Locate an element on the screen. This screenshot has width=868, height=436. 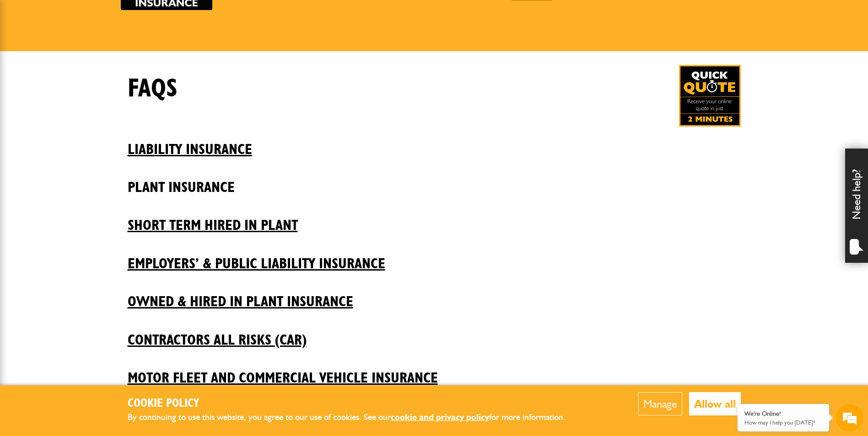
h2: Employers’ & Public Liability Insurance is located at coordinates (434, 257).